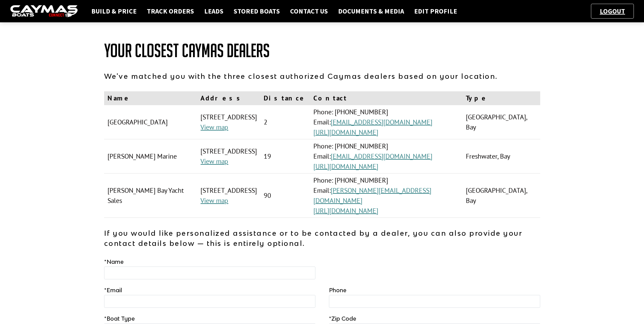 This screenshot has width=644, height=324. What do you see at coordinates (436, 11) in the screenshot?
I see `a: Edit Profile` at bounding box center [436, 11].